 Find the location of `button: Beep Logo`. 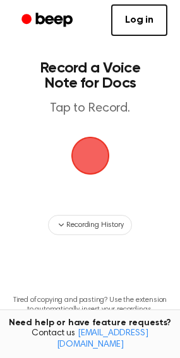

button: Beep Logo is located at coordinates (90, 156).